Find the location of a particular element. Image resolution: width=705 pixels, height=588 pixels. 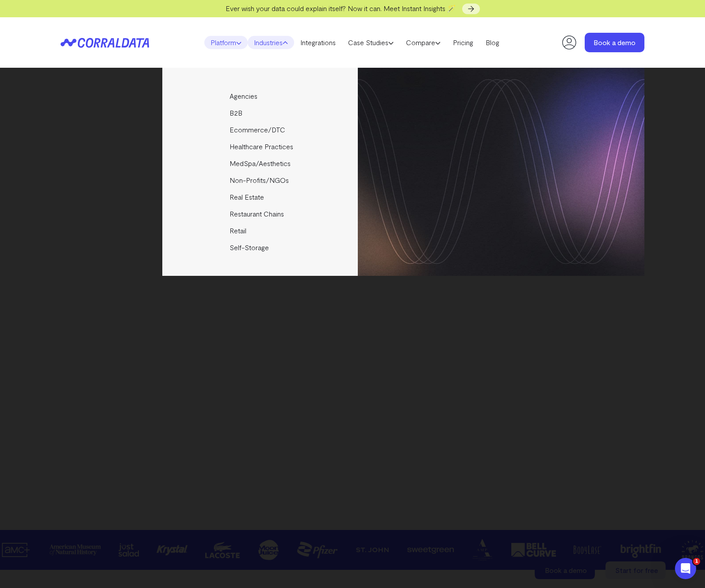

a: Self-Storage is located at coordinates (261, 248).